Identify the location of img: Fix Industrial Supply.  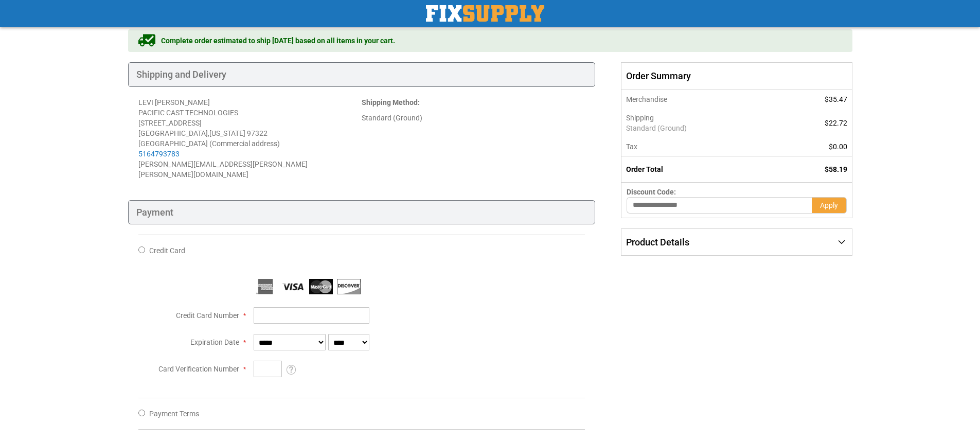
(485, 13).